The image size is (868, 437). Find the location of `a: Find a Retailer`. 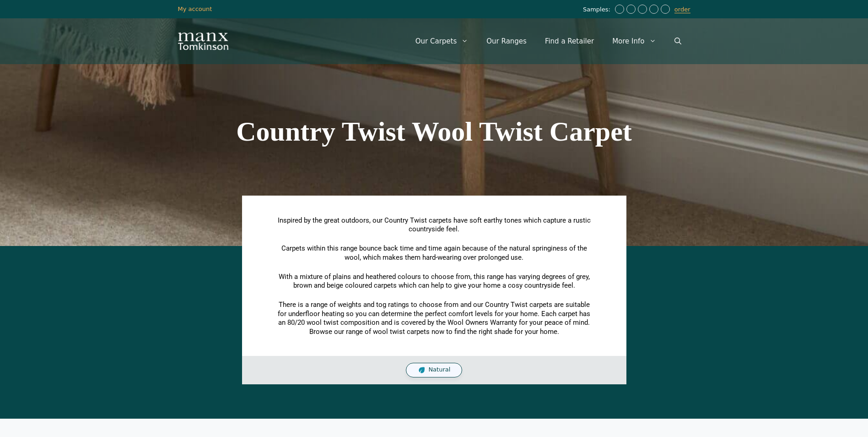

a: Find a Retailer is located at coordinates (570, 41).